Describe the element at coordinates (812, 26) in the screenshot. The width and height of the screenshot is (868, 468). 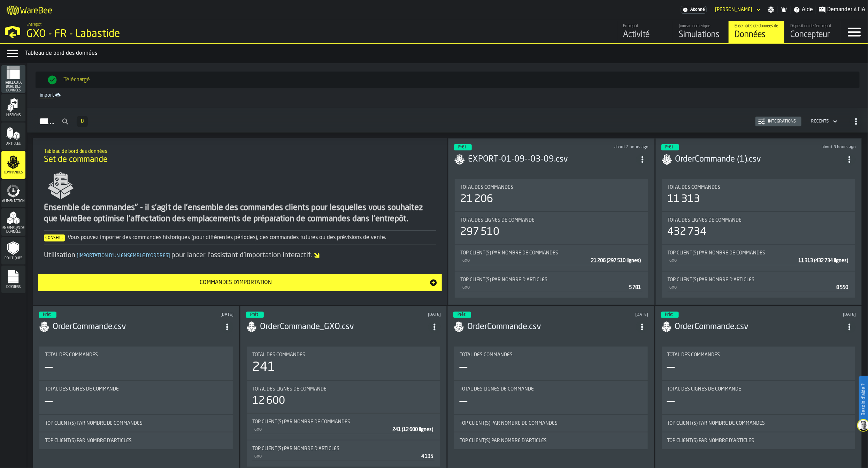
I see `div: Disposition de l'entrepôt` at that location.